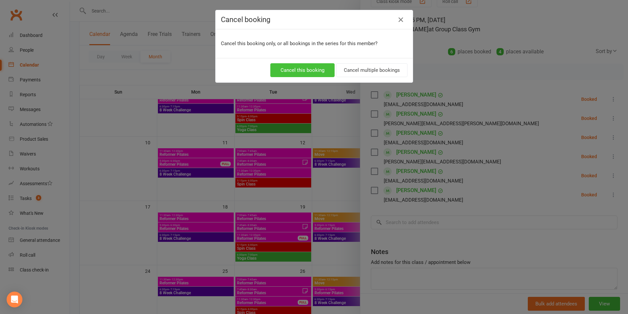  Describe the element at coordinates (372, 70) in the screenshot. I see `button: Cancel multiple bookings` at that location.